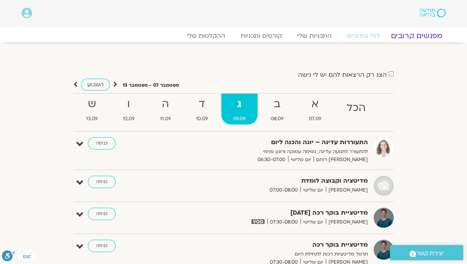  What do you see at coordinates (277, 119) in the screenshot?
I see `span: 08.09` at bounding box center [277, 119].